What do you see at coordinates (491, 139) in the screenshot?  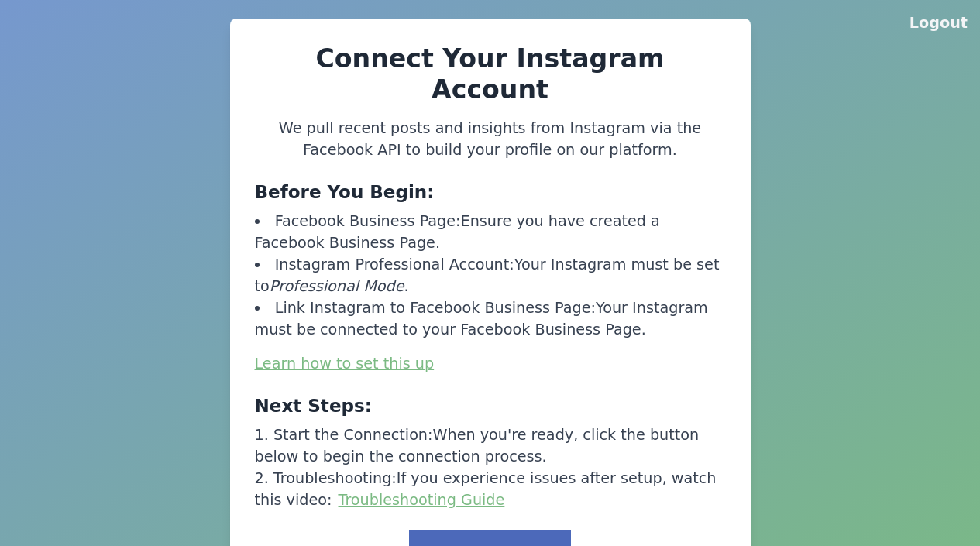 I see `p: We pull recent posts and insights from Instagram via the Facebook API to build your profile on ou...` at bounding box center [491, 139].